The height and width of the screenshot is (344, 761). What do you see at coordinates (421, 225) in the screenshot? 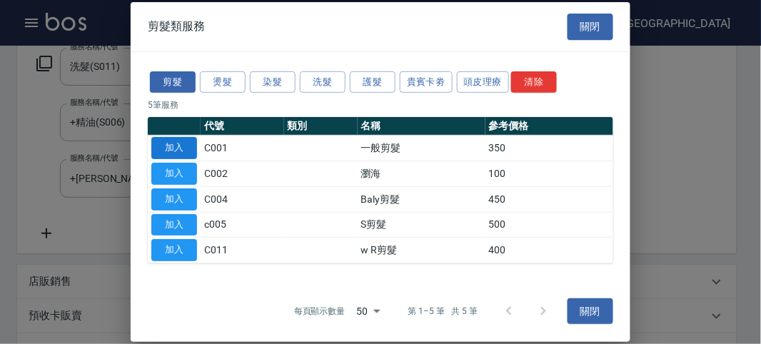
I see `td: S剪髮` at bounding box center [421, 225].